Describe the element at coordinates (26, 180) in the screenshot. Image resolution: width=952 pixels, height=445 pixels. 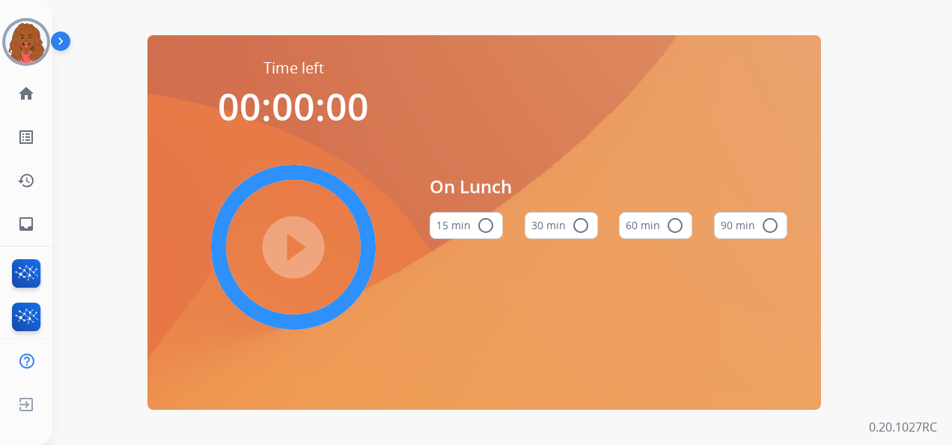
I see `mat-icon: history` at that location.